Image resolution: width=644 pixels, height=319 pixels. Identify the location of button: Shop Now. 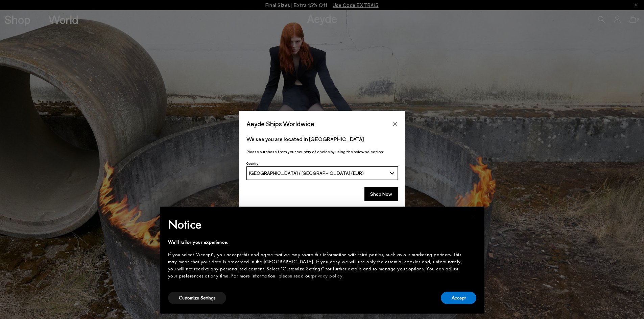
(381, 194).